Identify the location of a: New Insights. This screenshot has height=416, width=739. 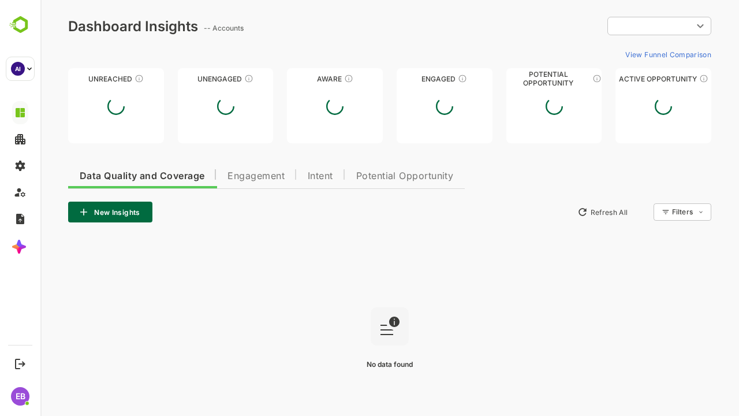
(70, 212).